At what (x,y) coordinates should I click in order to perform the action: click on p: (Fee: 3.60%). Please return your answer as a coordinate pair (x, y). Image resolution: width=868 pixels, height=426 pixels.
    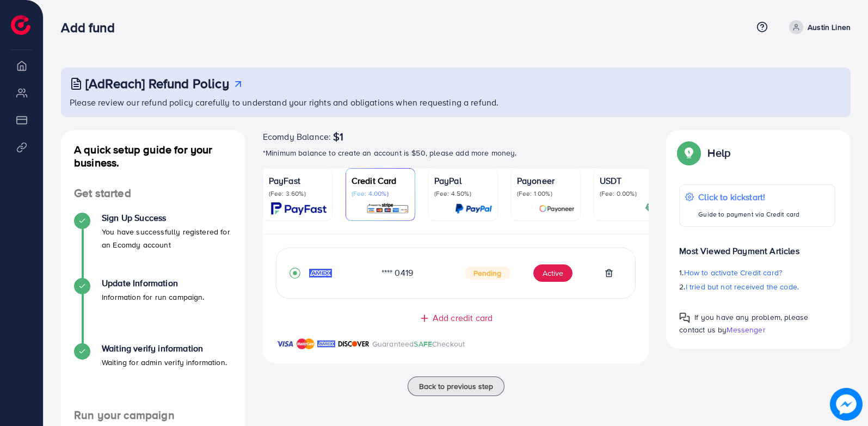
    Looking at the image, I should click on (298, 194).